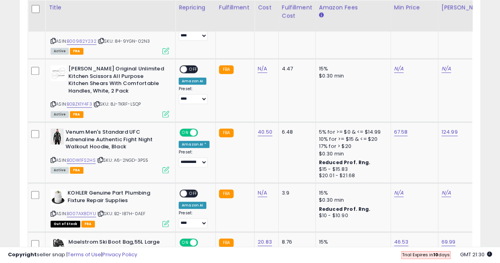  What do you see at coordinates (352, 132) in the screenshot?
I see `div: 5% for >= $0 & <= $14.99` at bounding box center [352, 132].